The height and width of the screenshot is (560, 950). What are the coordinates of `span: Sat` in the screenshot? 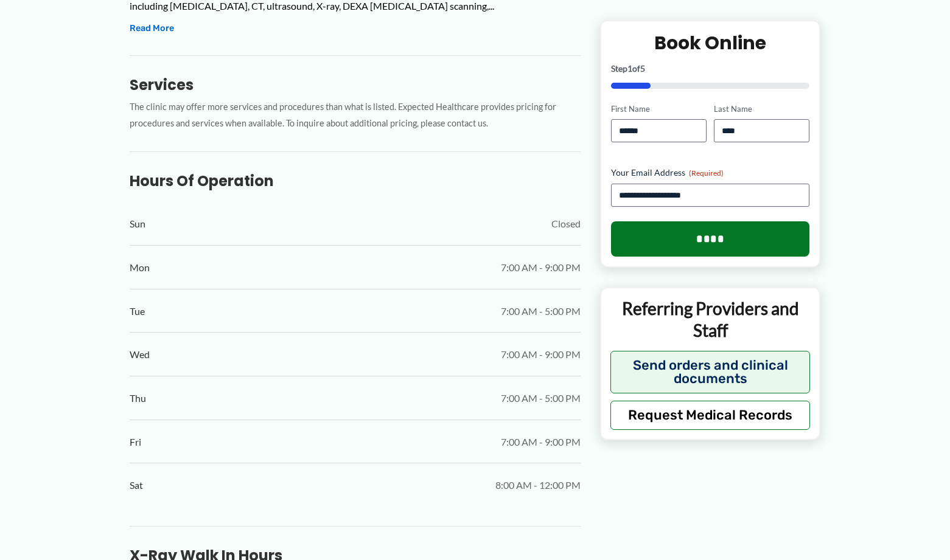 It's located at (137, 485).